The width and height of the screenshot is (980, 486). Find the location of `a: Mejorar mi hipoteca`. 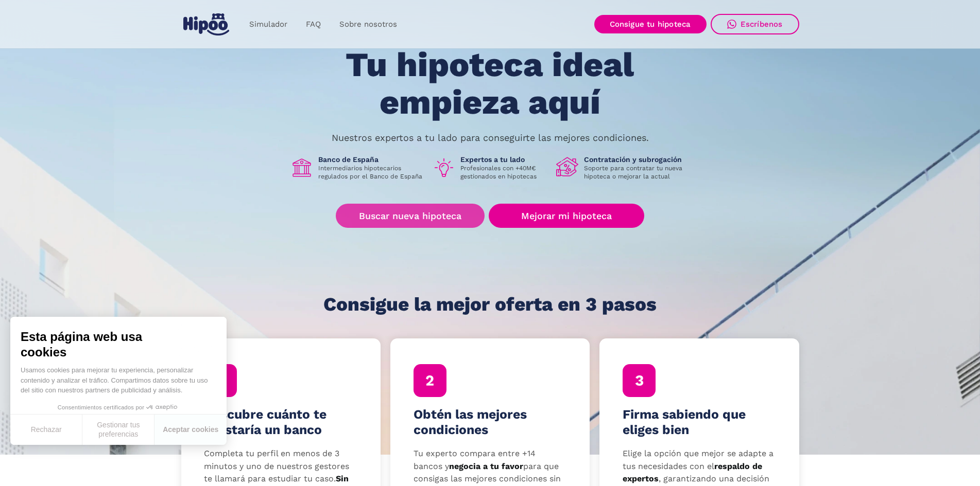

a: Mejorar mi hipoteca is located at coordinates (566, 216).